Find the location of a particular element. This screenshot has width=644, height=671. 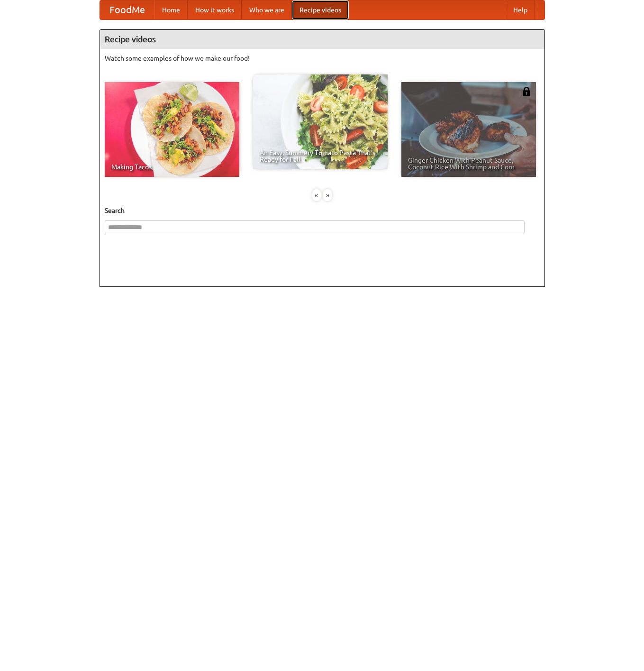

a: An Easy, Summery Tomato Pasta That's Ready for Fall is located at coordinates (320, 122).